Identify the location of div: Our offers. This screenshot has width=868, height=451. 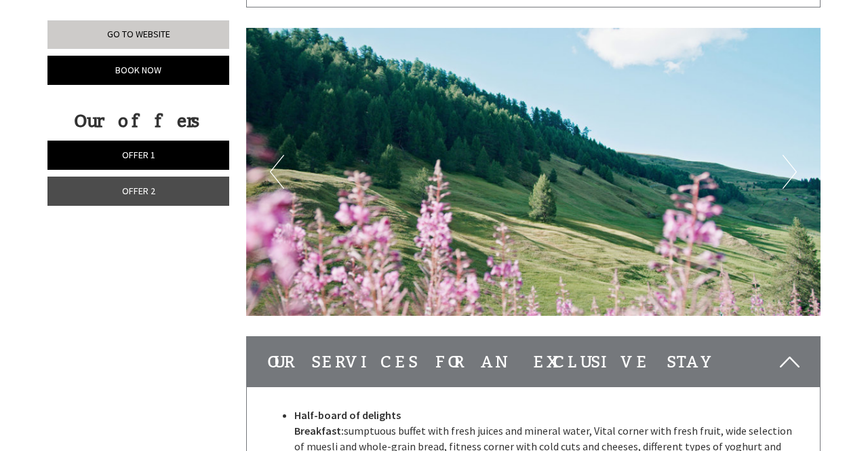
(137, 121).